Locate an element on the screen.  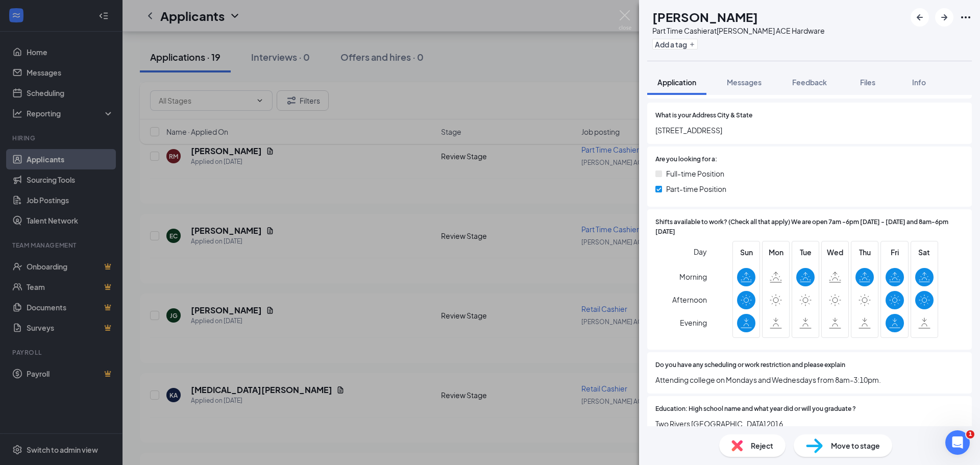
span: 1 is located at coordinates (970, 434).